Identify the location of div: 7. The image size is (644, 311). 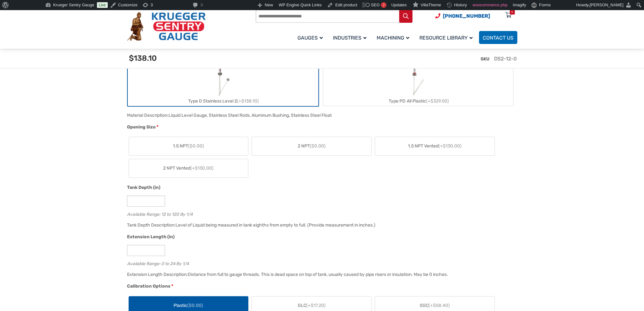
(384, 5).